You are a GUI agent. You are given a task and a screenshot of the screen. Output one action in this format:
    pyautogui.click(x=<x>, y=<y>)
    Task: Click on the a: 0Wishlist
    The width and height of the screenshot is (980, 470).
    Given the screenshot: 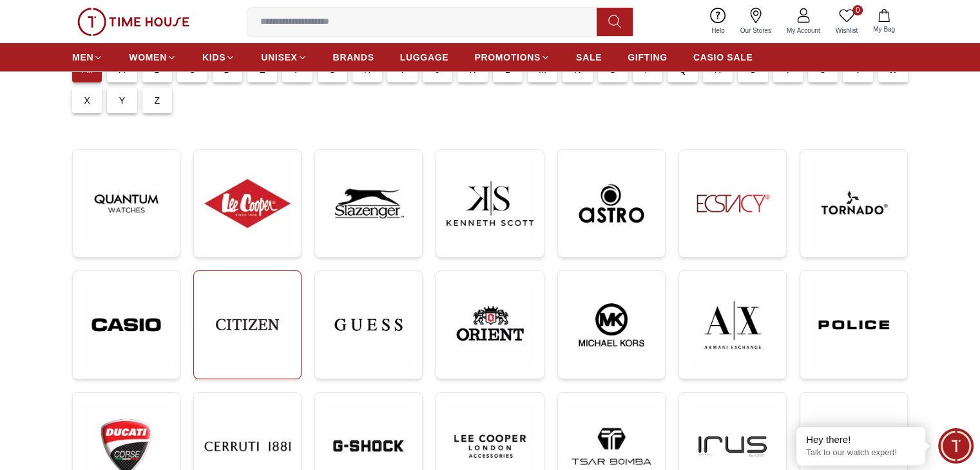 What is the action you would take?
    pyautogui.click(x=846, y=21)
    